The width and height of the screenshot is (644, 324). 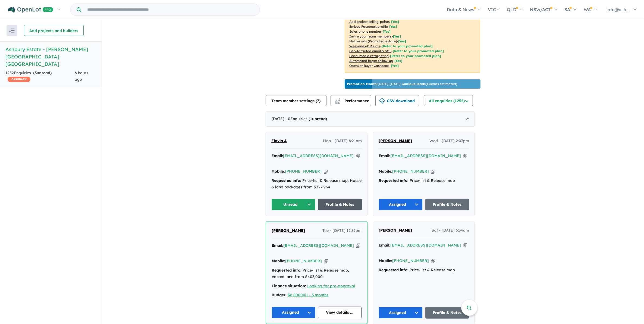 What do you see at coordinates (369, 22) in the screenshot?
I see `u: Add project selling-points` at bounding box center [369, 22].